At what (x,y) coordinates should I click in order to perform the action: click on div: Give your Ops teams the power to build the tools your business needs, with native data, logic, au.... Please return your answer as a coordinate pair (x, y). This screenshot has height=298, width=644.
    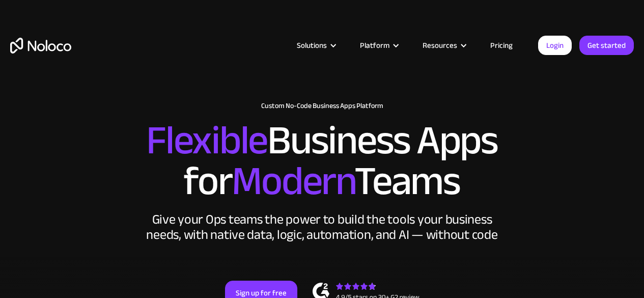
    Looking at the image, I should click on (322, 227).